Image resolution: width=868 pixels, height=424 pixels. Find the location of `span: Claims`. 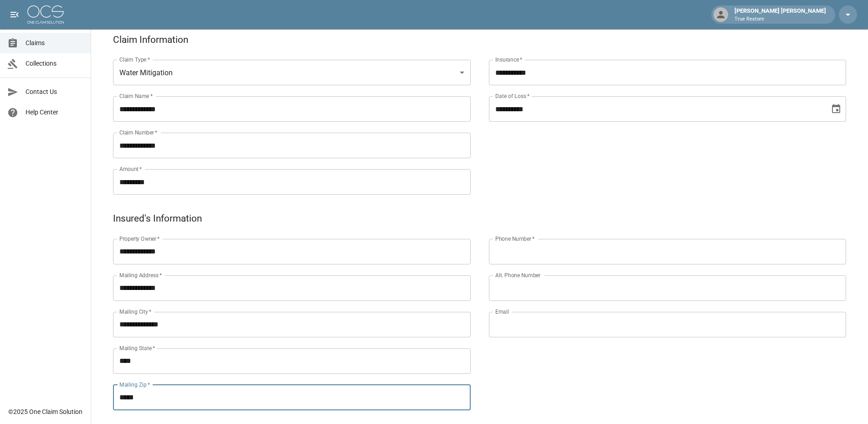

span: Claims is located at coordinates (55, 43).